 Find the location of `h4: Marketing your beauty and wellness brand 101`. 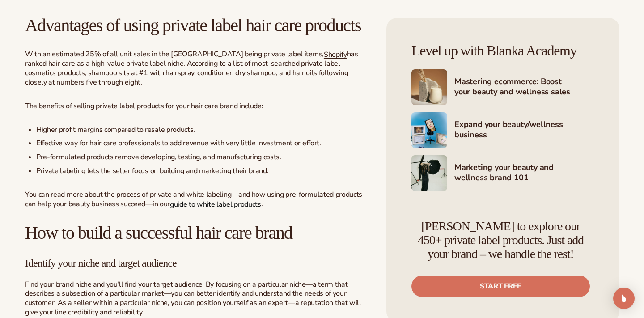

h4: Marketing your beauty and wellness brand 101 is located at coordinates (524, 173).